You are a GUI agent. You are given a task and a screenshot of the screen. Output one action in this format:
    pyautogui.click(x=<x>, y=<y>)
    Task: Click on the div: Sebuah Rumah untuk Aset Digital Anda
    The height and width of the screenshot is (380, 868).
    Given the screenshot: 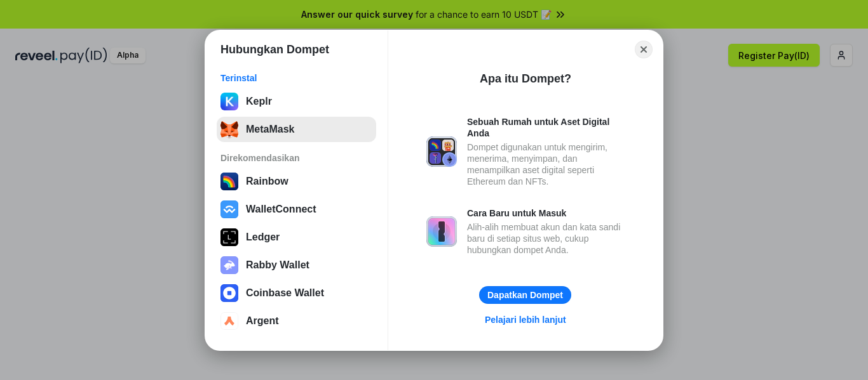 What is the action you would take?
    pyautogui.click(x=546, y=127)
    